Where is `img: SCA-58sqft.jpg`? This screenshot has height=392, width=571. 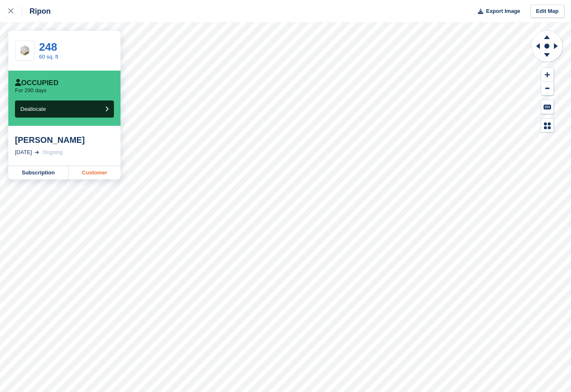
img: SCA-58sqft.jpg is located at coordinates (25, 51).